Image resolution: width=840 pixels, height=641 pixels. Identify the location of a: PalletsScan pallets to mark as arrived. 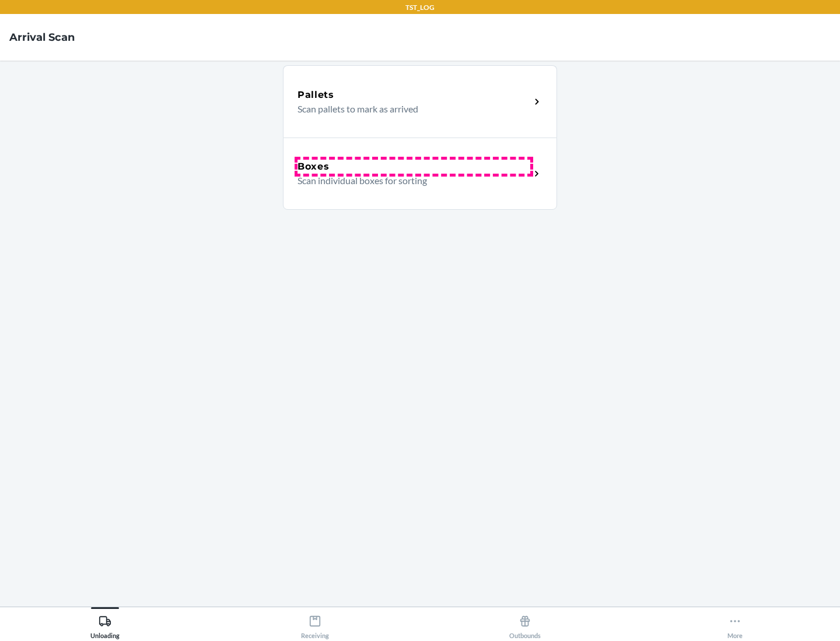
(420, 102).